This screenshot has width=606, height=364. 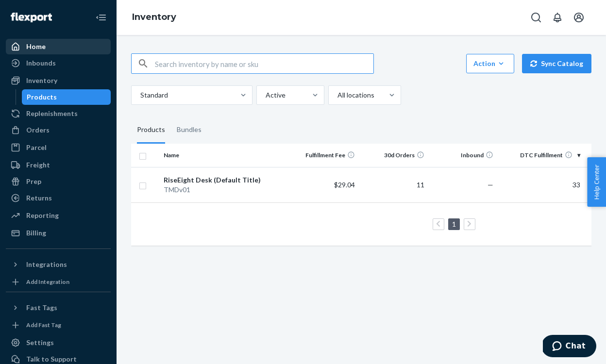 I want to click on a: Reporting, so click(x=58, y=216).